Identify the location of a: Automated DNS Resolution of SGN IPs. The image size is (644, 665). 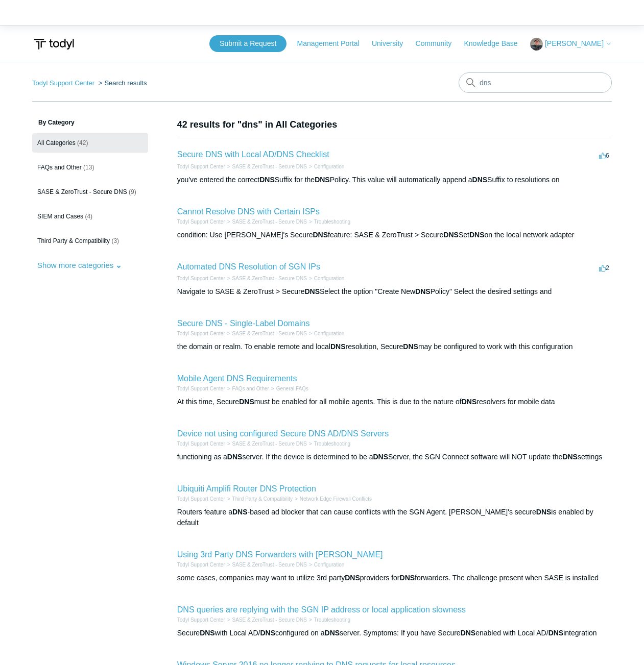
(249, 267).